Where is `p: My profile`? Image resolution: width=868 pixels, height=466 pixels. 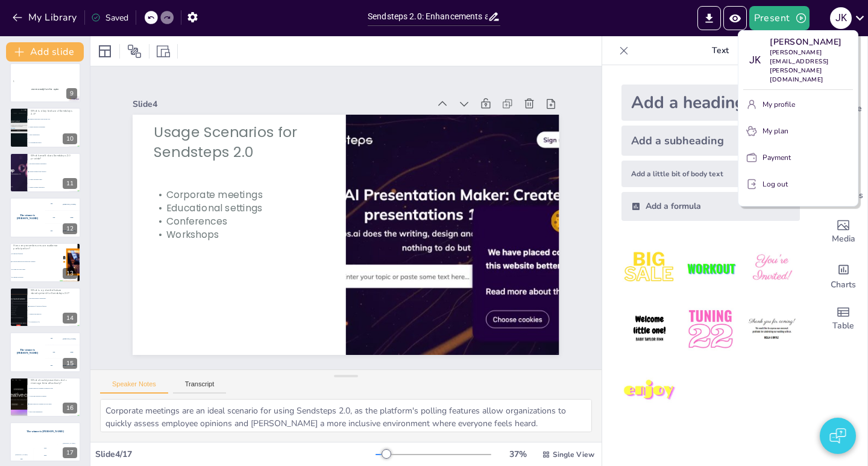 p: My profile is located at coordinates (779, 105).